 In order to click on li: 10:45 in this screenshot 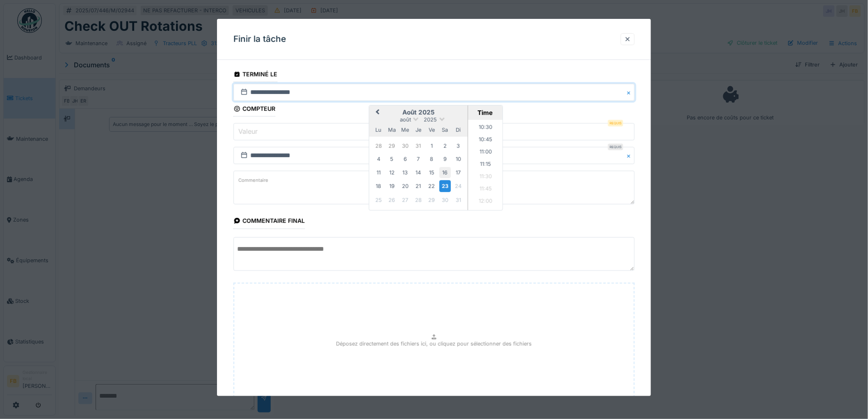, I will do `click(485, 141)`.